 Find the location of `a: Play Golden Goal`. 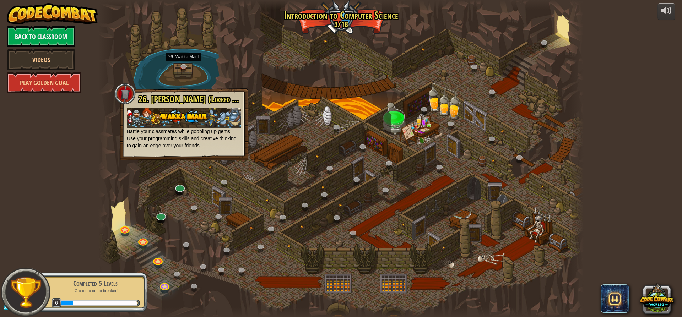

a: Play Golden Goal is located at coordinates (44, 83).